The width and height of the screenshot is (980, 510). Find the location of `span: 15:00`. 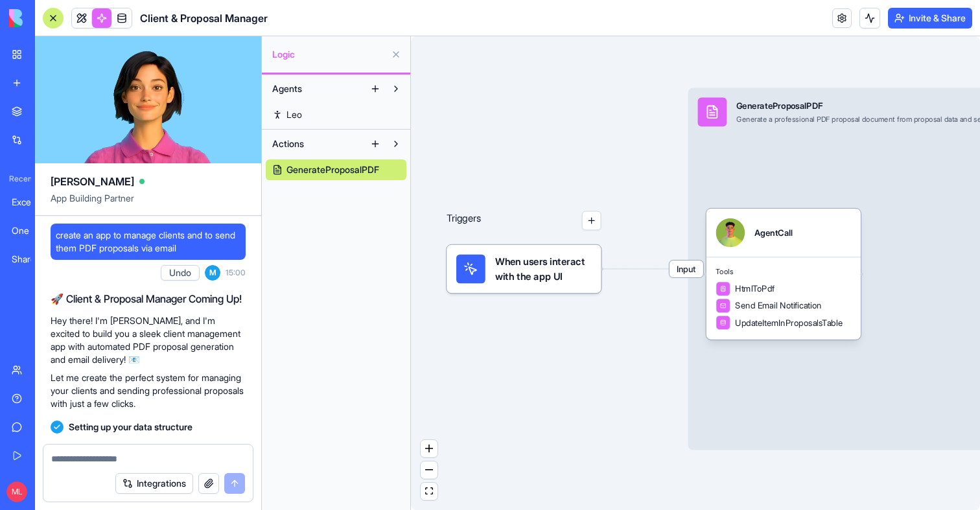

span: 15:00 is located at coordinates (235, 273).